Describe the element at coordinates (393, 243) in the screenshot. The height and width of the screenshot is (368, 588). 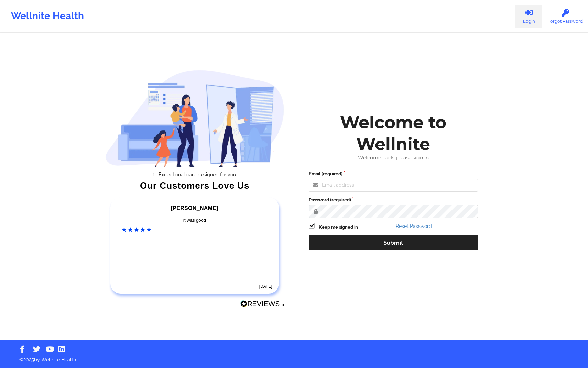
I see `button: Submit` at that location.